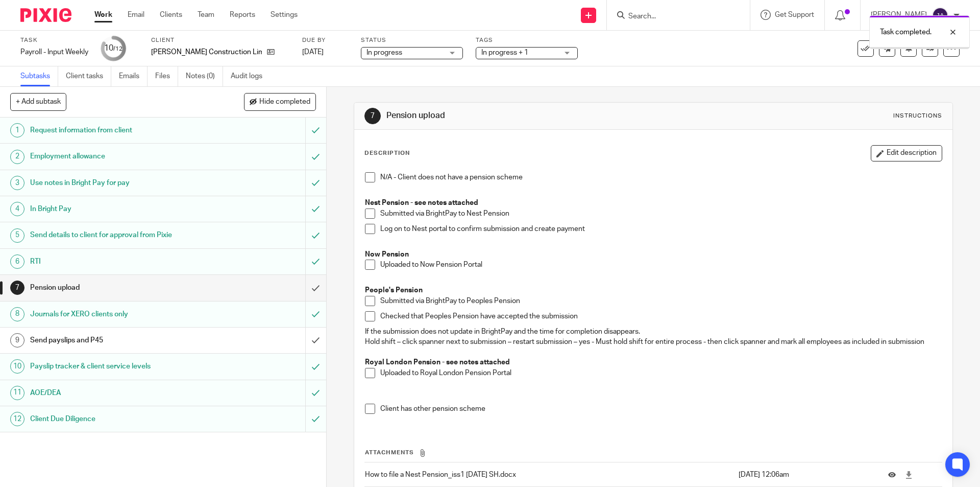  What do you see at coordinates (103, 15) in the screenshot?
I see `a: Work` at bounding box center [103, 15].